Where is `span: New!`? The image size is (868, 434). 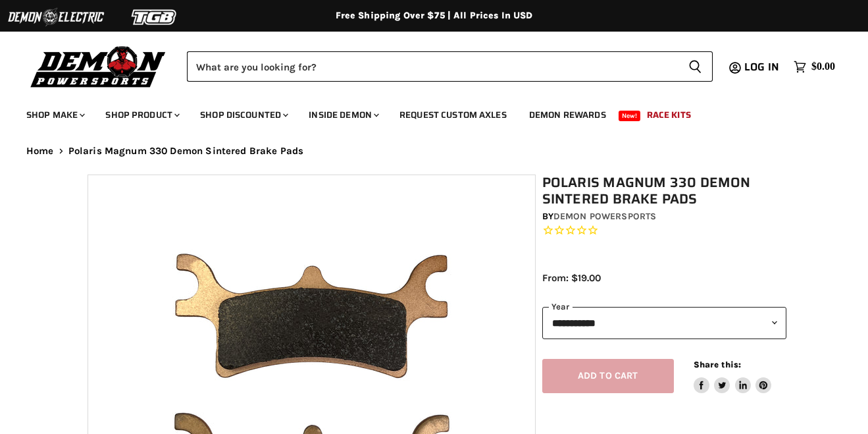 span: New! is located at coordinates (630, 116).